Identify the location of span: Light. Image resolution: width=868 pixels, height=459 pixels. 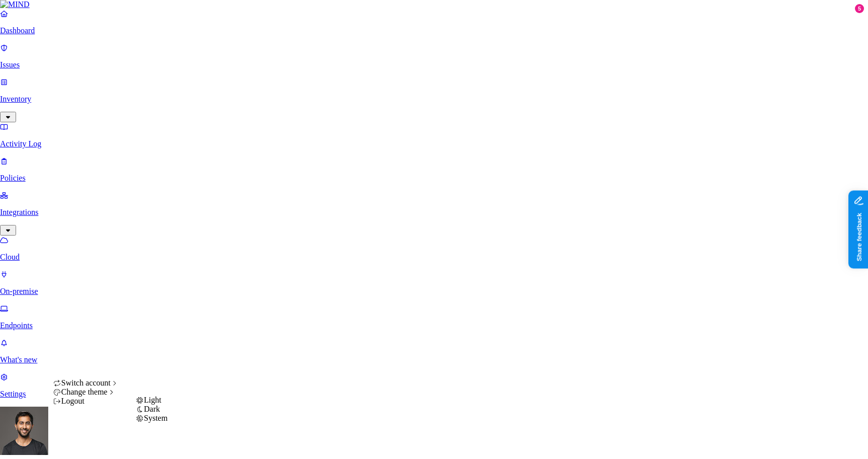
(152, 399).